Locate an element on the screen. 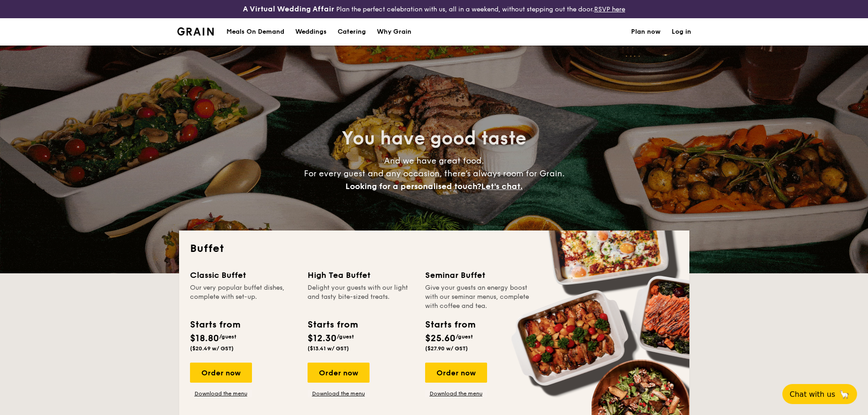 The width and height of the screenshot is (868, 415). span: ($20.49 w/ GST) is located at coordinates (212, 348).